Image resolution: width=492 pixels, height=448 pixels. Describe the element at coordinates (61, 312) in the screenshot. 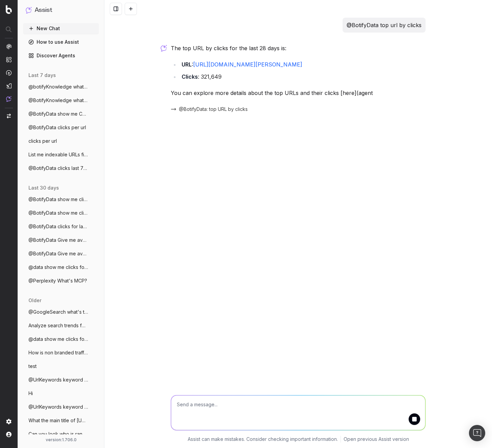

I see `button: @GoogleSearch what's the answer to the l` at that location.